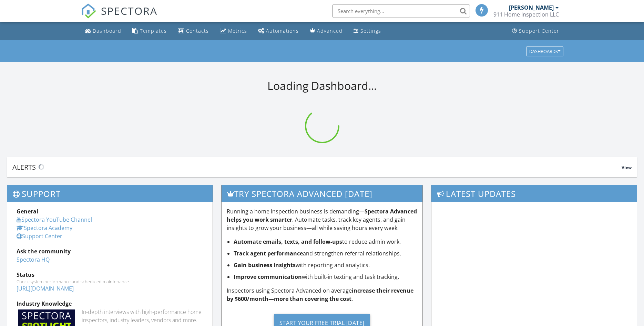 This screenshot has width=644, height=326. Describe the element at coordinates (110, 194) in the screenshot. I see `h3: Support` at that location.